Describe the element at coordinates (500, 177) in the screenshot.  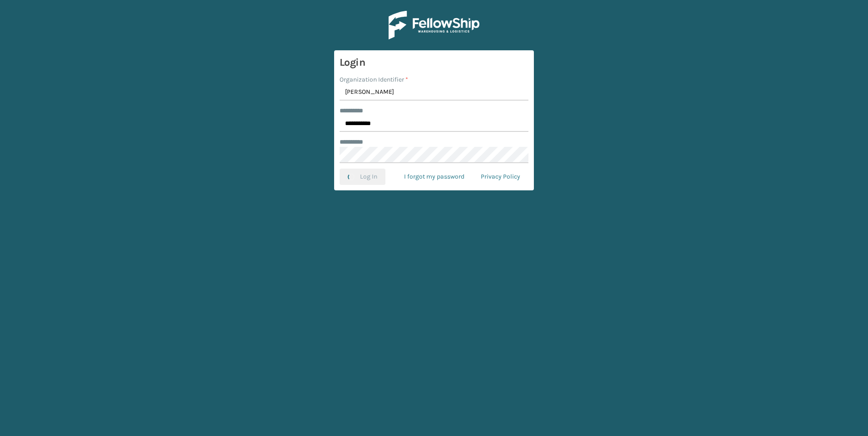
I see `a: Privacy Policy` at that location.